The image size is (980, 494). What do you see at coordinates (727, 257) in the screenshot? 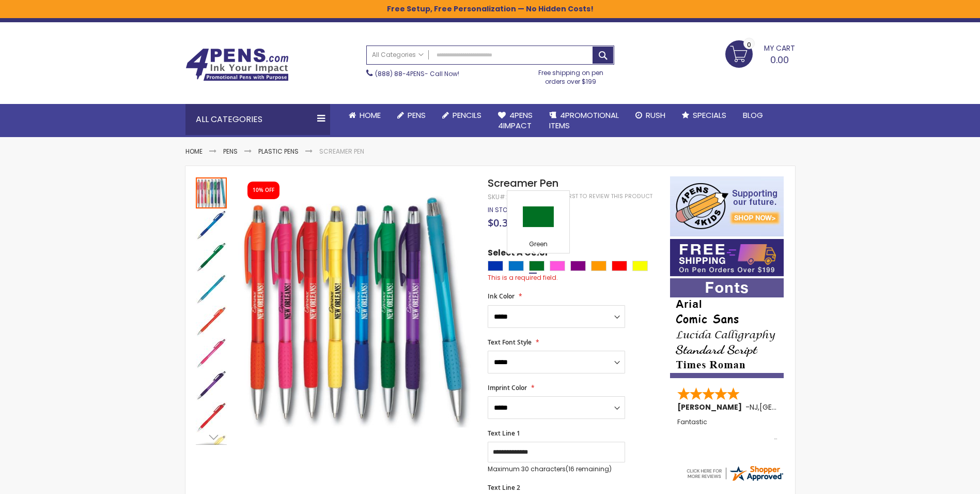
I see `img: Free shipping on orders over $199` at bounding box center [727, 257].